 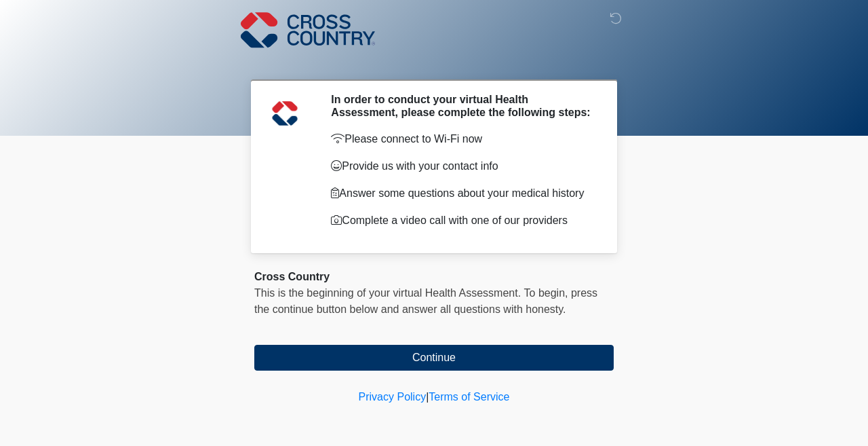 I want to click on p: Complete a video call with one of our providers, so click(x=462, y=220).